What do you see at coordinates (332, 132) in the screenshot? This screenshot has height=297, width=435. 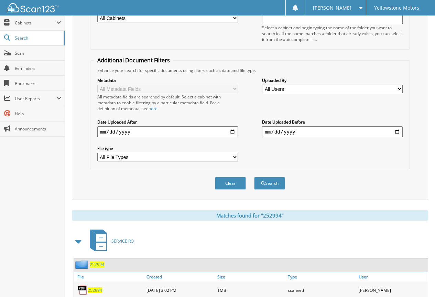 I see `input: end` at bounding box center [332, 132].